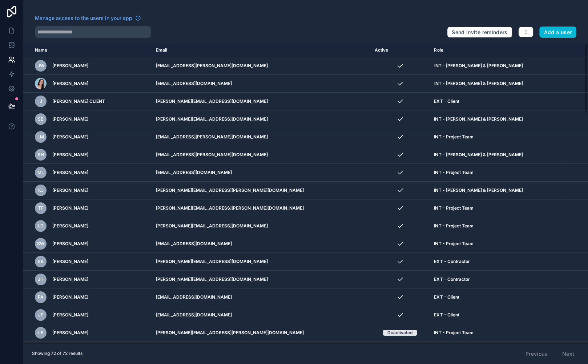  What do you see at coordinates (41, 208) in the screenshot?
I see `span: TF` at bounding box center [41, 208].